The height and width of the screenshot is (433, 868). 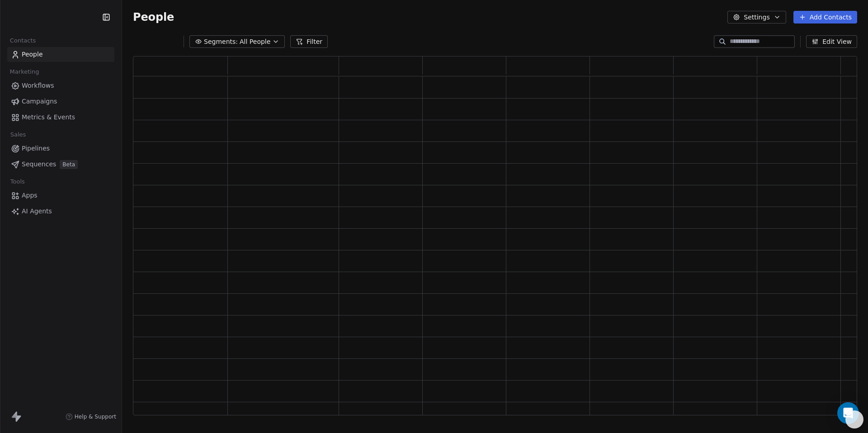 I want to click on span: Segments:, so click(x=221, y=42).